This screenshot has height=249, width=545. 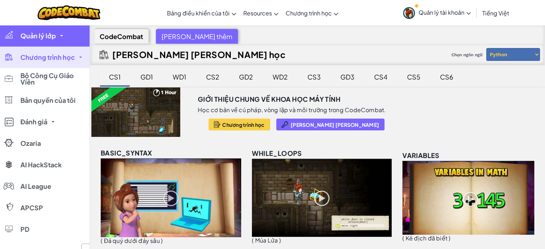 What do you see at coordinates (408, 13) in the screenshot?
I see `img: avatar` at bounding box center [408, 13].